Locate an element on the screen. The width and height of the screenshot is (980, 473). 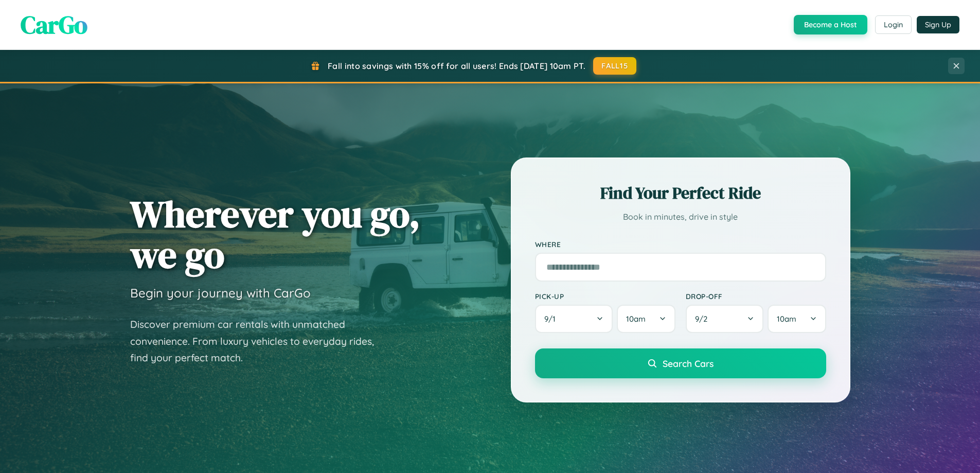
span: Search Cars is located at coordinates (688, 363).